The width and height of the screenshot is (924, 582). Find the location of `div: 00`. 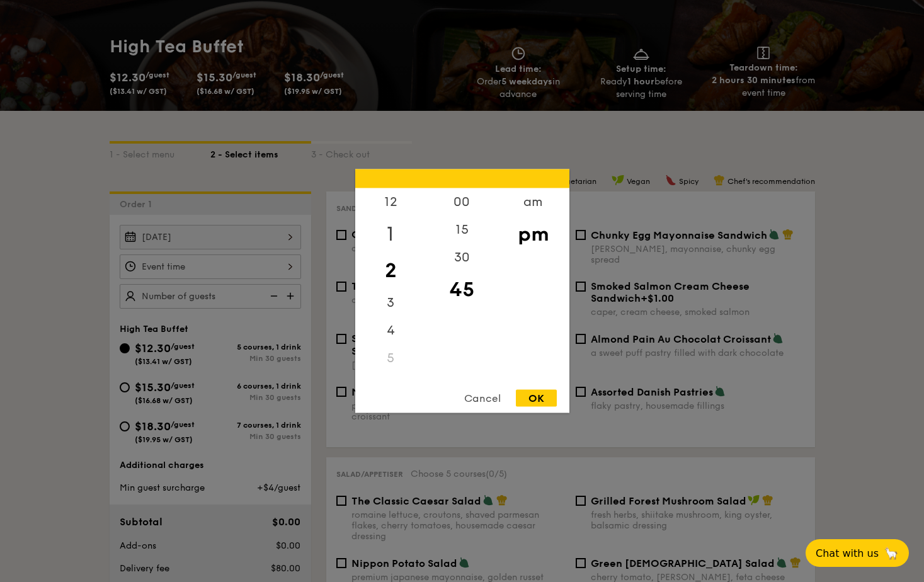

div: 00 is located at coordinates (462, 202).